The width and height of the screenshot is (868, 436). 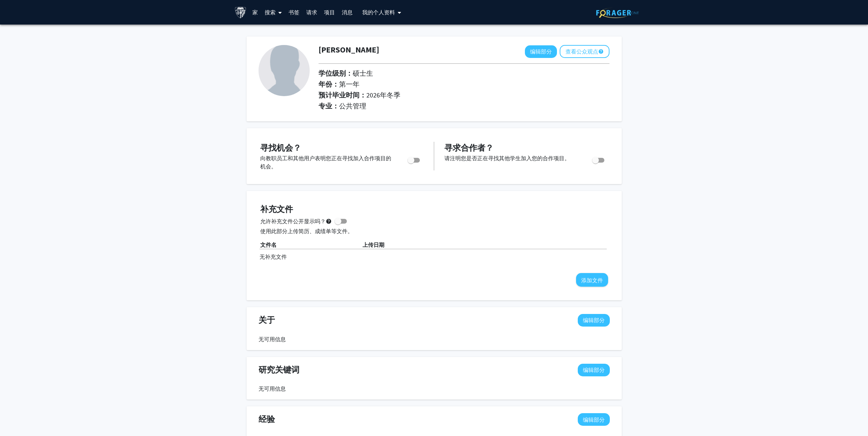 What do you see at coordinates (349, 84) in the screenshot?
I see `font: 第一年` at bounding box center [349, 84].